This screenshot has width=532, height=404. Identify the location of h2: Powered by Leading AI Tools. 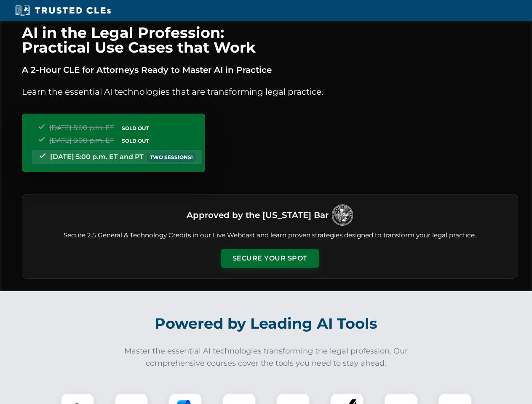
(266, 323).